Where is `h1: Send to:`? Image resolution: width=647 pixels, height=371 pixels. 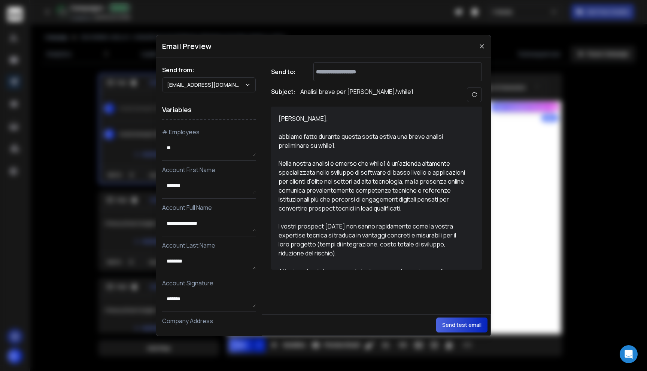 h1: Send to: is located at coordinates (286, 72).